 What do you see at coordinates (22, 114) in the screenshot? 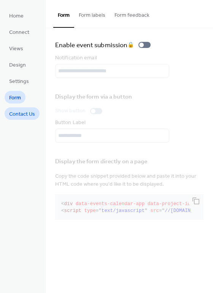
I see `span: Contact Us` at bounding box center [22, 114].